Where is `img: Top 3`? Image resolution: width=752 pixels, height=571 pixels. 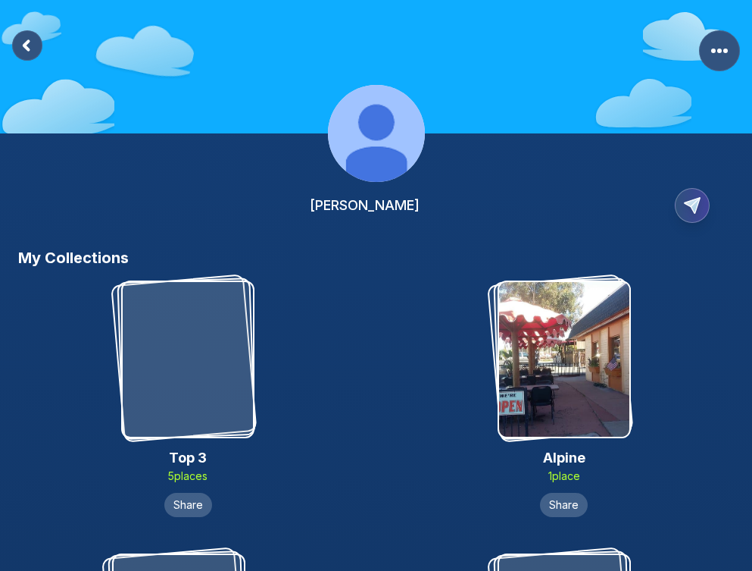 img: Top 3 is located at coordinates (188, 359).